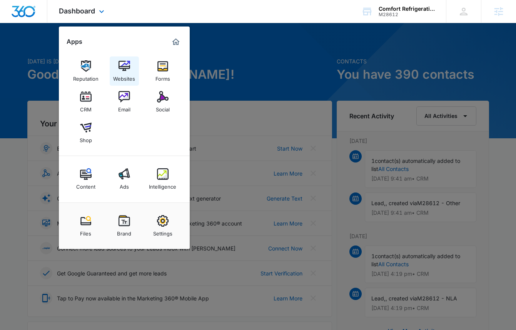  Describe the element at coordinates (407, 15) in the screenshot. I see `div: account id` at that location.